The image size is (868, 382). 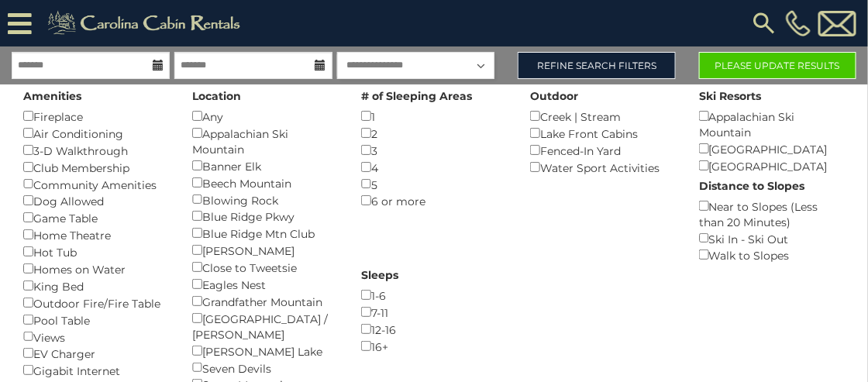 I want to click on div: Fireplace, so click(x=96, y=116).